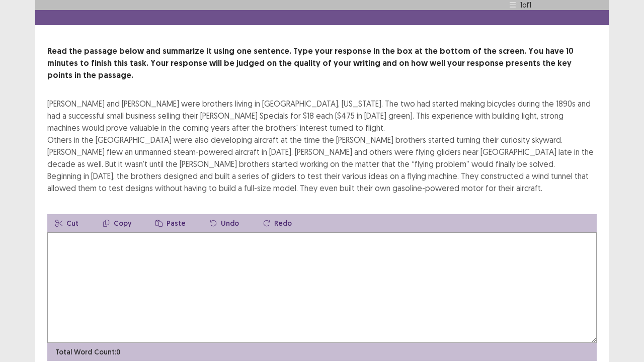  Describe the element at coordinates (277, 223) in the screenshot. I see `button: Redo` at that location.